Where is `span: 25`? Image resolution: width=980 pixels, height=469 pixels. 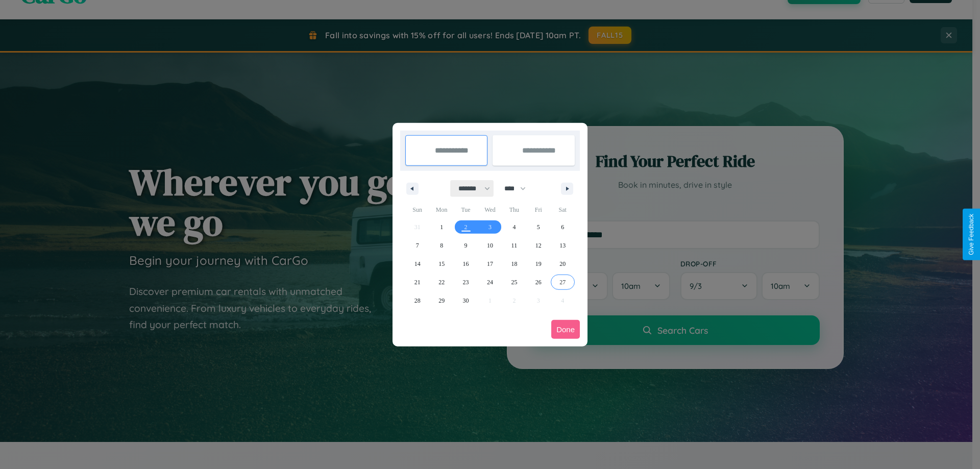
span: 25 is located at coordinates (514, 282).